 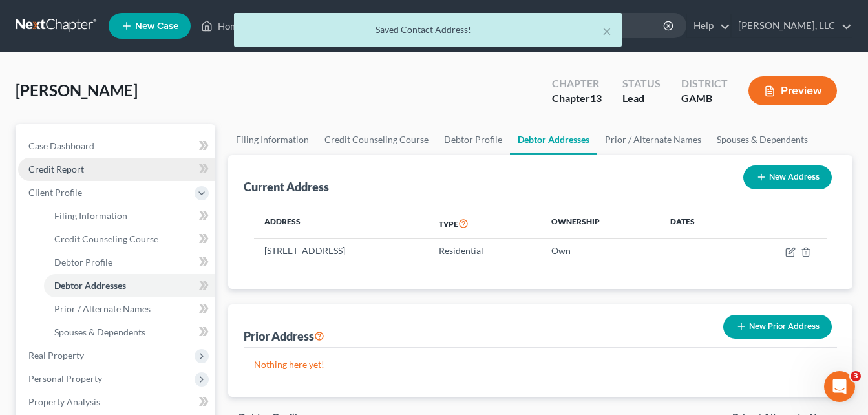 What do you see at coordinates (641, 98) in the screenshot?
I see `div: Lead` at bounding box center [641, 98].